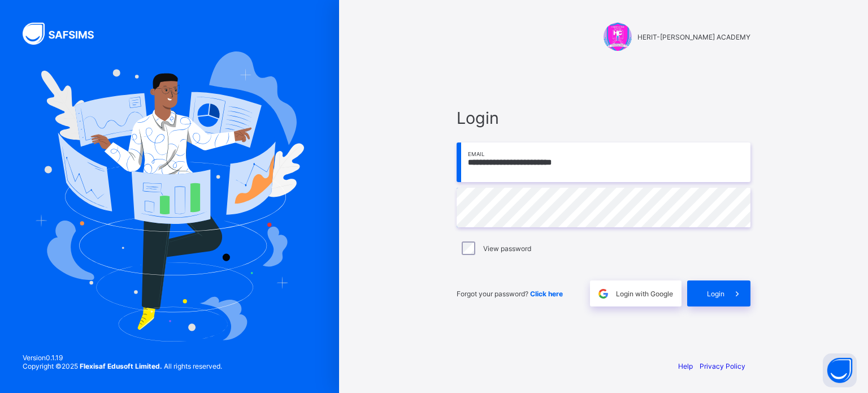 This screenshot has height=393, width=868. I want to click on span: Copyright © 2025 All rights reserved., so click(122, 366).